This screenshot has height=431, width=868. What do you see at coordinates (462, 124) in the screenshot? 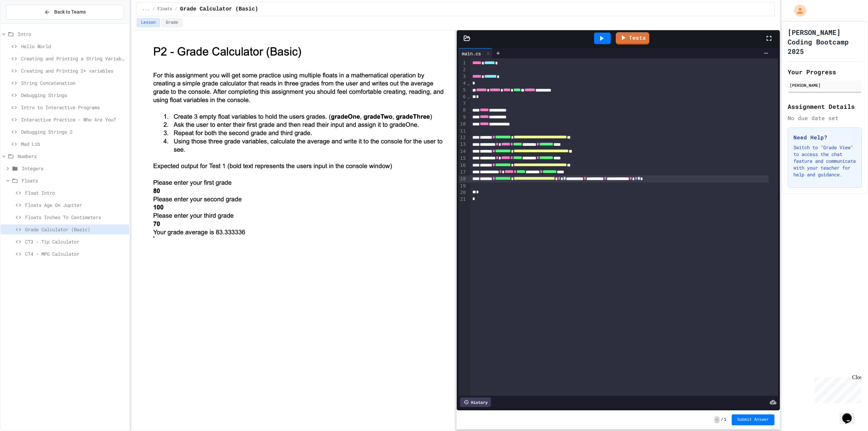
I see `div: 10` at bounding box center [462, 124].